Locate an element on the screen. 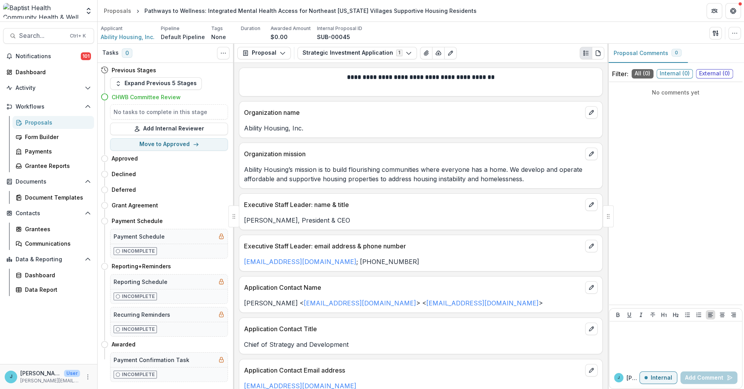 The height and width of the screenshot is (389, 744). button: Add Internal Reviewer is located at coordinates (169, 129).